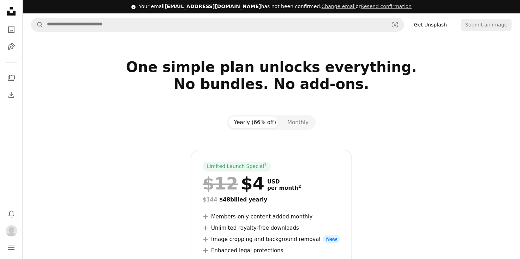 This screenshot has width=520, height=259. Describe the element at coordinates (11, 231) in the screenshot. I see `button: Profile` at that location.